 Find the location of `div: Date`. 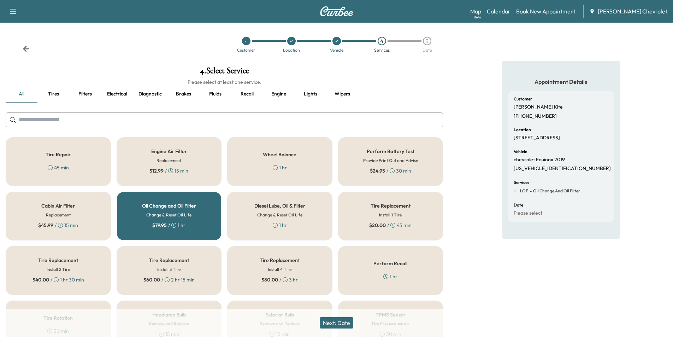

div: Date is located at coordinates (427, 50).